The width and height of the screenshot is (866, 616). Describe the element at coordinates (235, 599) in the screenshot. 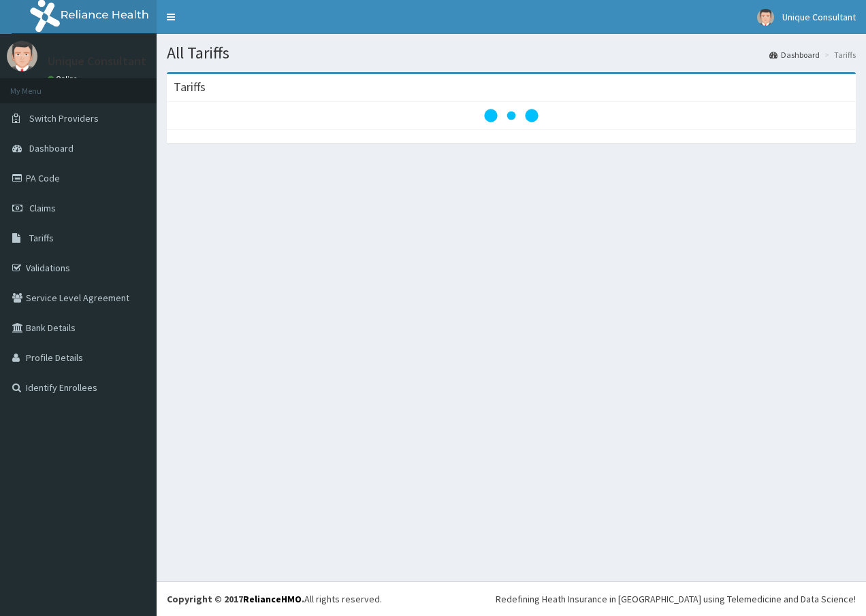

I see `strong: Copyright © 2017 .` at that location.